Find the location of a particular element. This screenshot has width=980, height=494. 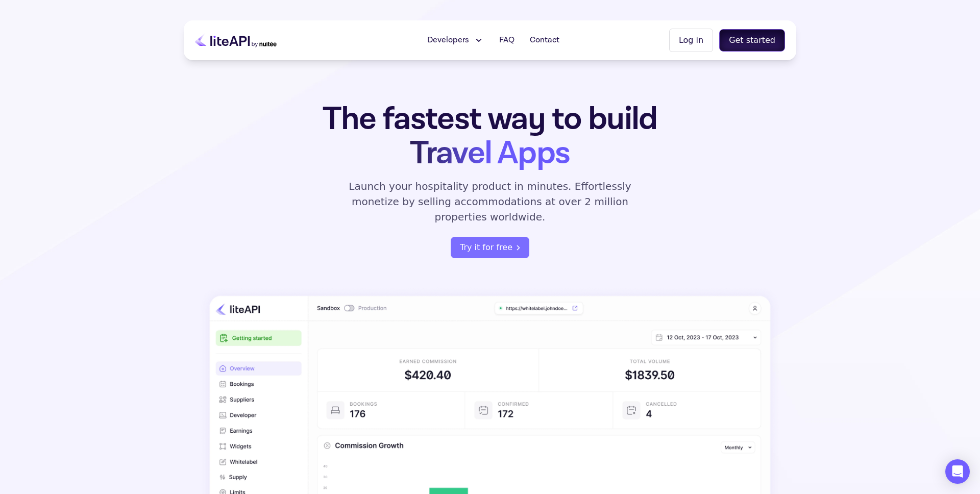

span: FAQ is located at coordinates (507, 40).